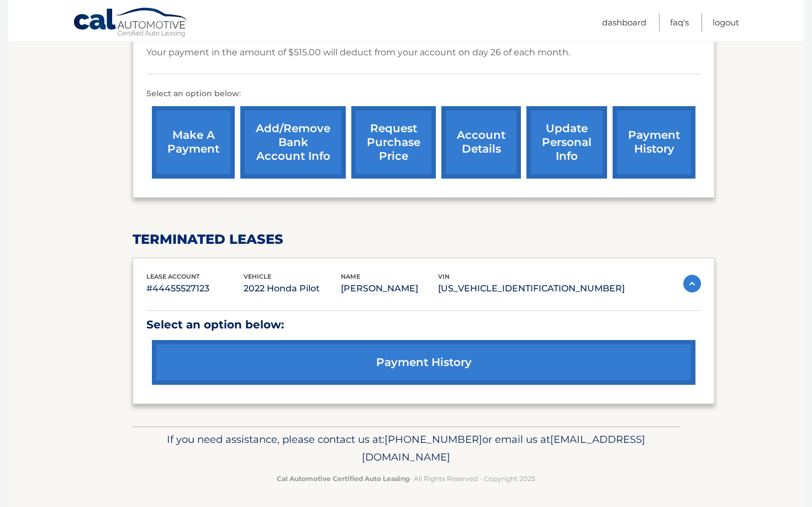  I want to click on p: Your payment in the amount of $515.00 will deduct from your account on day 26 of each month., so click(358, 52).